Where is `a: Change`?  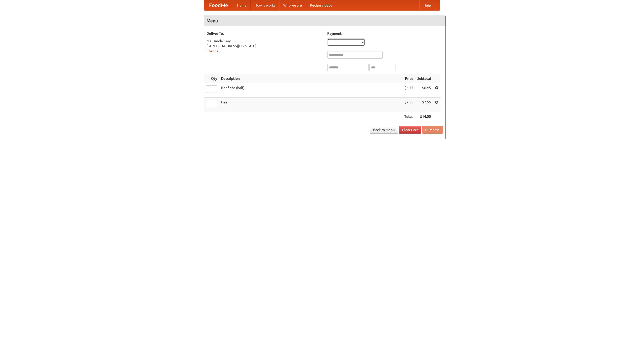 a: Change is located at coordinates (213, 51).